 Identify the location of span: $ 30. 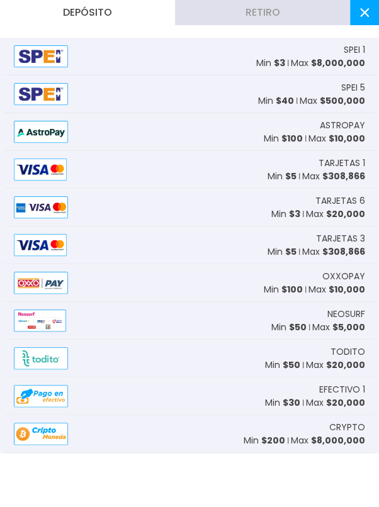
(291, 402).